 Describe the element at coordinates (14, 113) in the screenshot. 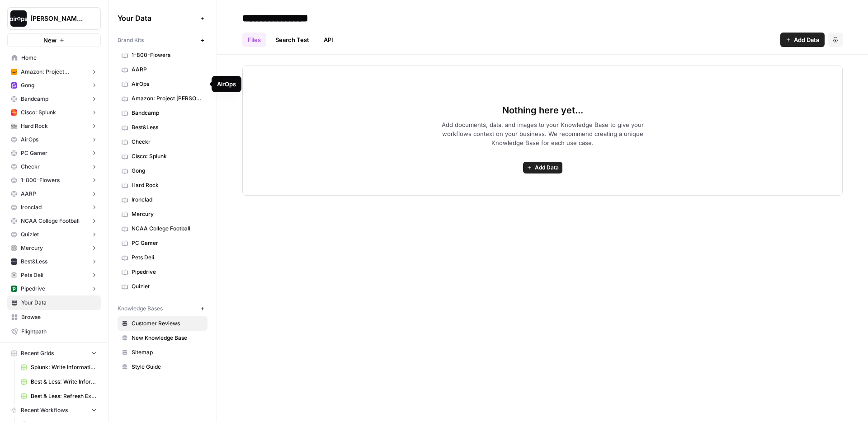

I see `img: oqijnz6ien5g7kxai8bzyv0u4hq9` at that location.